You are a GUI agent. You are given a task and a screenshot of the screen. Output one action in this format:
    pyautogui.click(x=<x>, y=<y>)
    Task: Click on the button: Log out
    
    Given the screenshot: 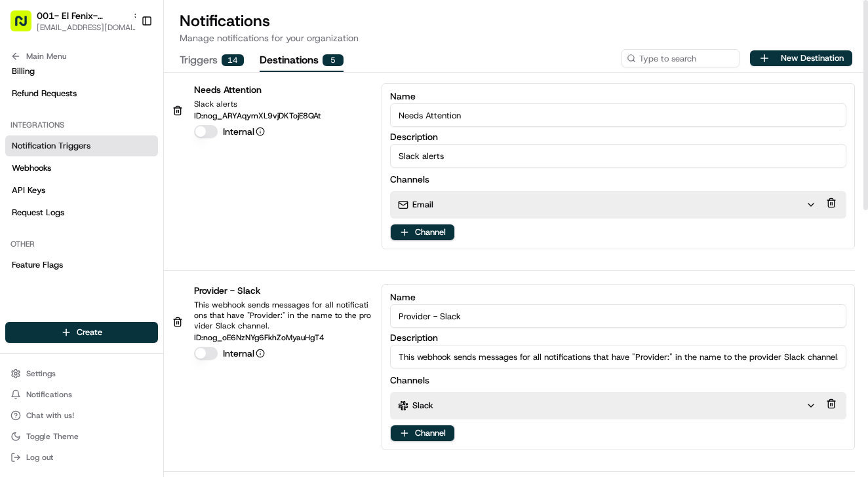 What is the action you would take?
    pyautogui.click(x=82, y=458)
    